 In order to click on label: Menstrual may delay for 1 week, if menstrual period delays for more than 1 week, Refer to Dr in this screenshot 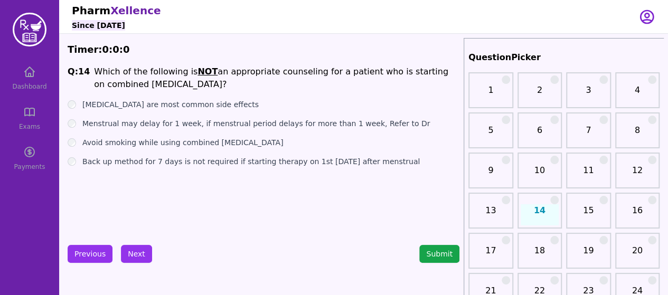, I will do `click(256, 124)`.